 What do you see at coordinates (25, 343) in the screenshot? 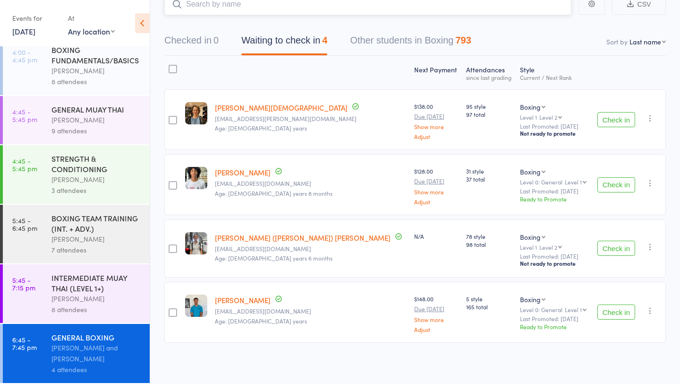
I see `time: 6:45 - 7:45 pm` at bounding box center [25, 343].